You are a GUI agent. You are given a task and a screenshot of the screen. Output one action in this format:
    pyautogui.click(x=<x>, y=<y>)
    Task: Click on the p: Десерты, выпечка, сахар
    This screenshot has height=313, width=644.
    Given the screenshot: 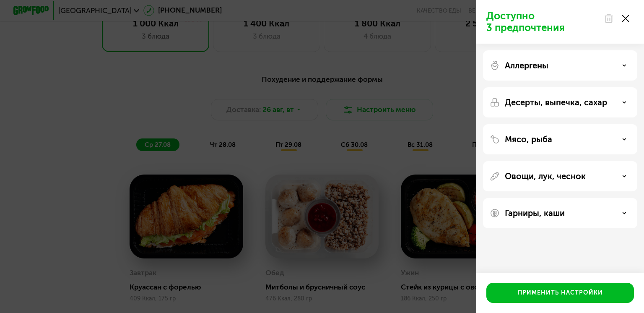 What is the action you would take?
    pyautogui.click(x=556, y=102)
    